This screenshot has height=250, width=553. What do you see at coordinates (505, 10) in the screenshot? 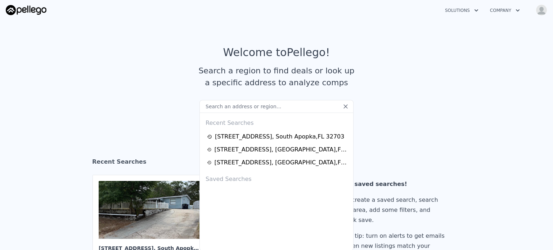
I see `button: Company` at bounding box center [505, 10].